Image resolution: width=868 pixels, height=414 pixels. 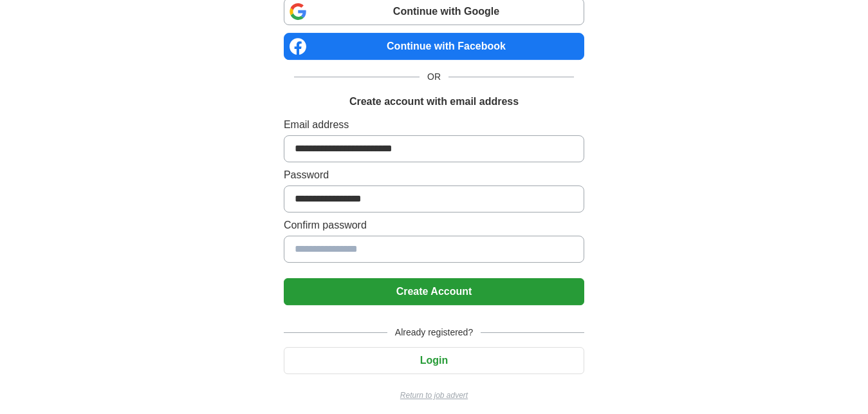 What do you see at coordinates (434, 76) in the screenshot?
I see `span: OR` at bounding box center [434, 76].